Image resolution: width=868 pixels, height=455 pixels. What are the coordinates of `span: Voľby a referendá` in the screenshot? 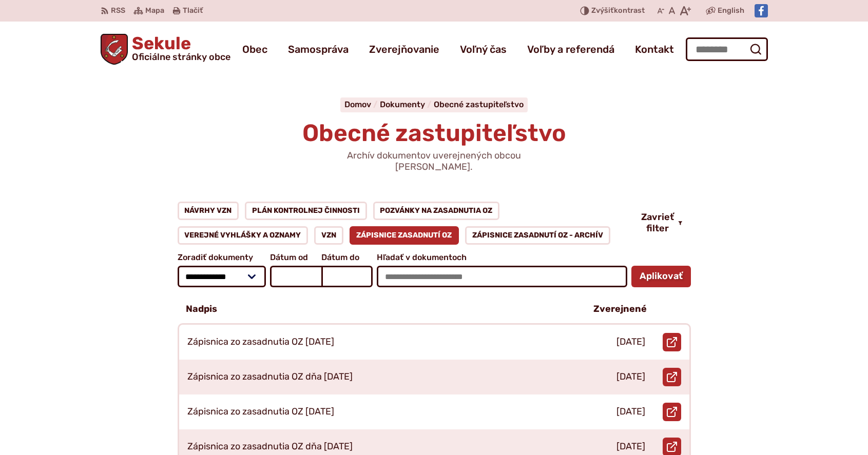 It's located at (571, 49).